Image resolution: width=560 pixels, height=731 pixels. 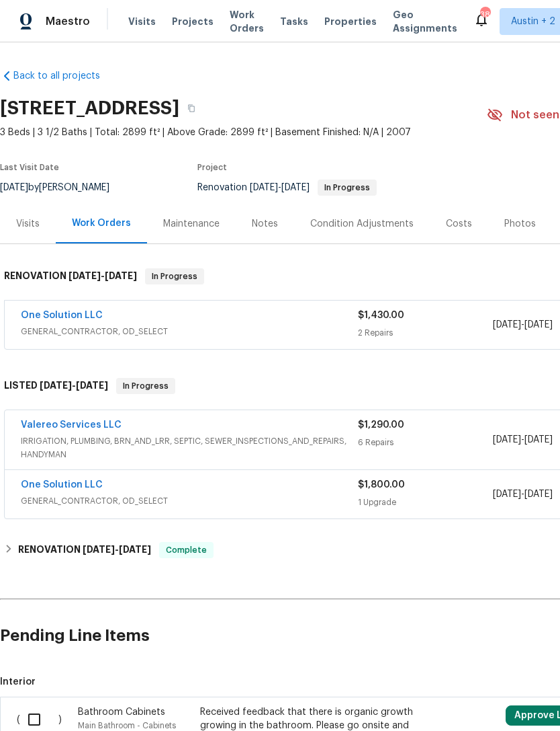 I want to click on div: 38, so click(x=485, y=15).